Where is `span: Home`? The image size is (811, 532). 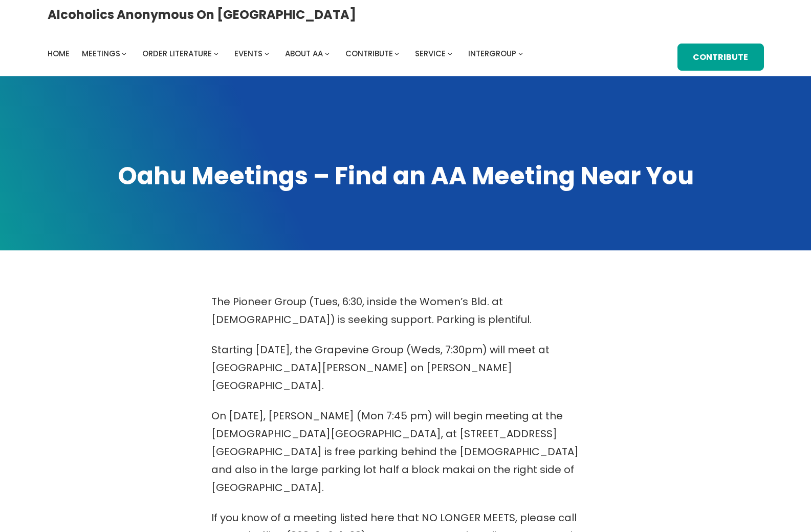 span: Home is located at coordinates (59, 53).